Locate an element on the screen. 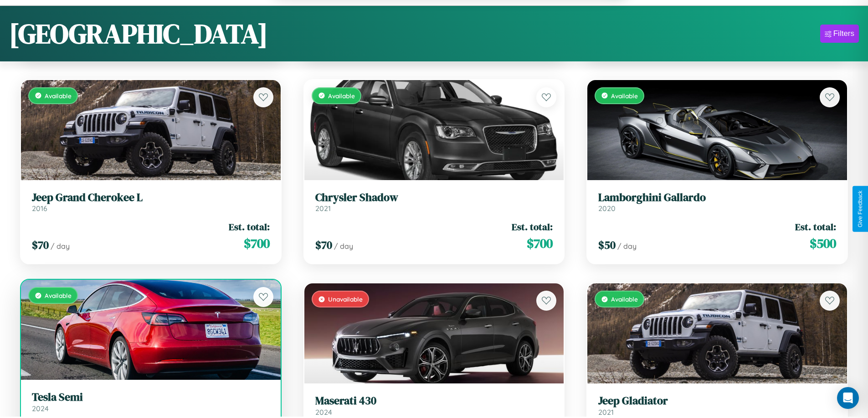 Image resolution: width=868 pixels, height=418 pixels. div: Open Intercom Messenger is located at coordinates (848, 398).